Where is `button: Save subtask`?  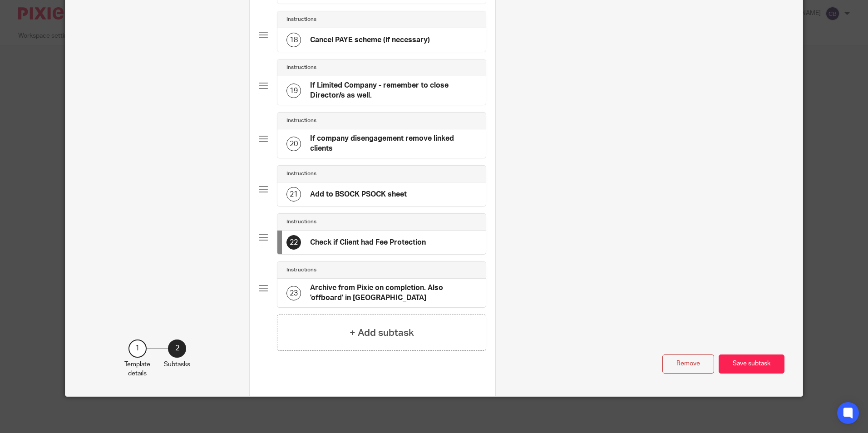
button: Save subtask is located at coordinates (751, 364).